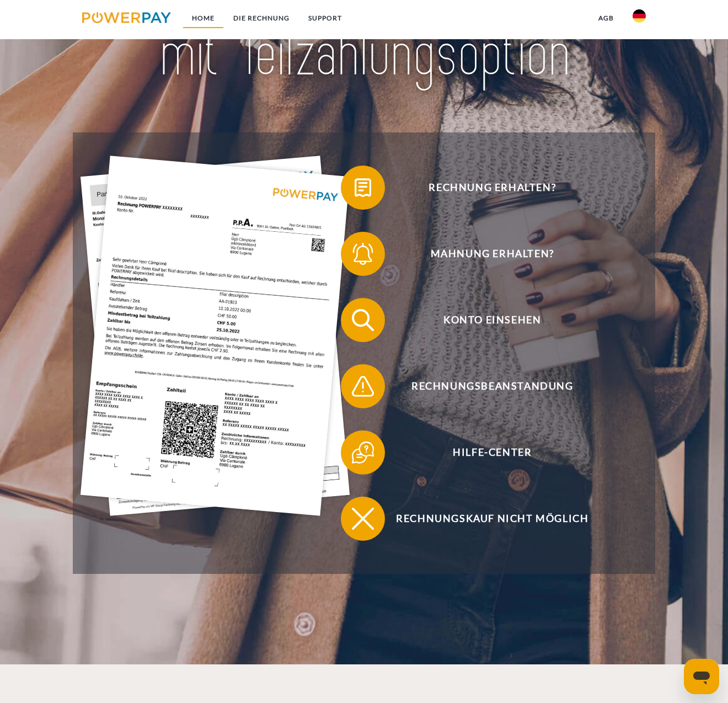 The image size is (728, 703). I want to click on span: Rechnung erhalten?, so click(492, 188).